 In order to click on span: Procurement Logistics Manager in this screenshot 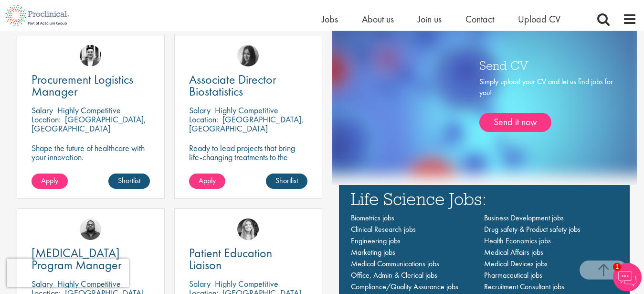, I will do `click(82, 85)`.